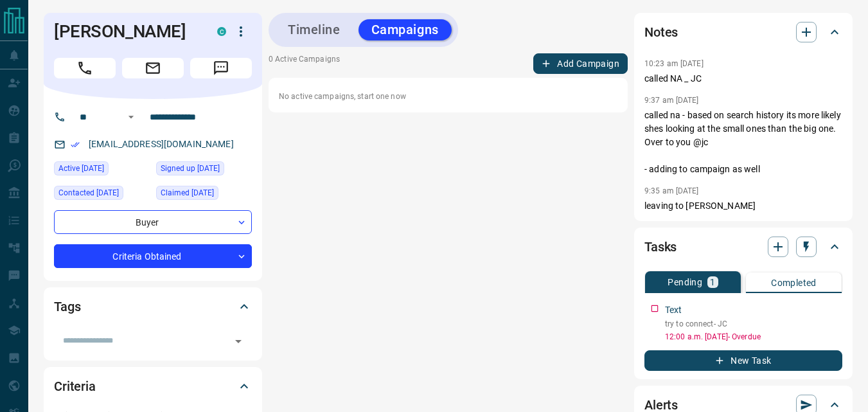 This screenshot has height=412, width=868. Describe the element at coordinates (753, 324) in the screenshot. I see `p: try to connect- JC` at that location.